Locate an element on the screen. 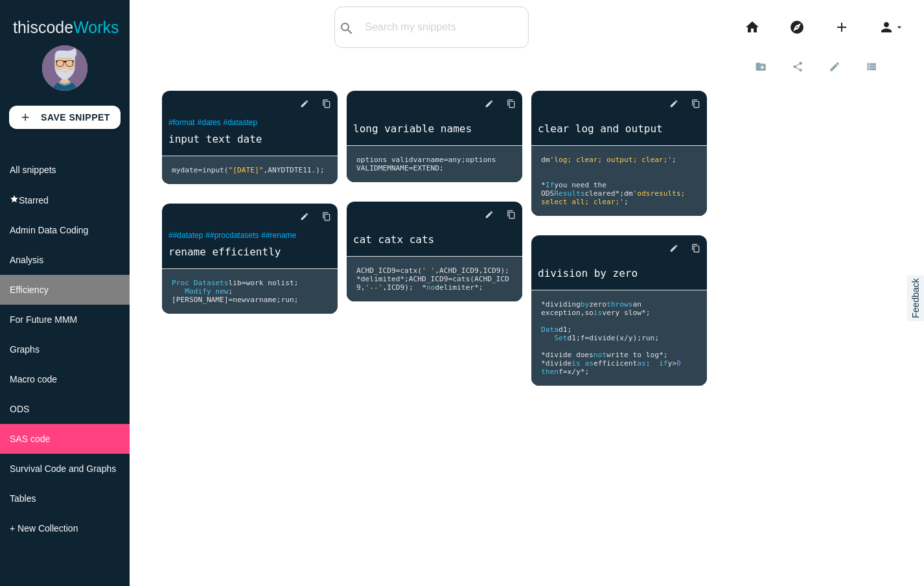 Image resolution: width=924 pixels, height=586 pixels. span: new is located at coordinates (221, 291).